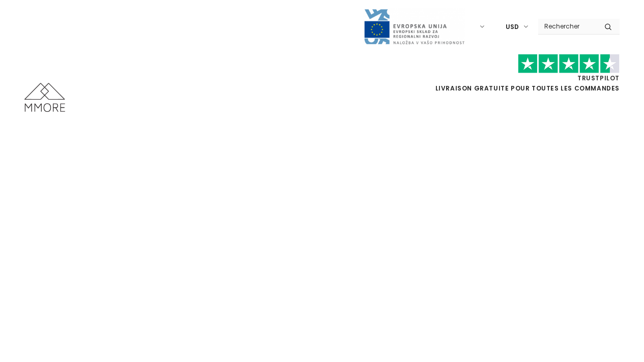  What do you see at coordinates (526, 75) in the screenshot?
I see `span: LIVRAISON GRATUITE POUR TOUTES LES COMMANDES` at bounding box center [526, 75].